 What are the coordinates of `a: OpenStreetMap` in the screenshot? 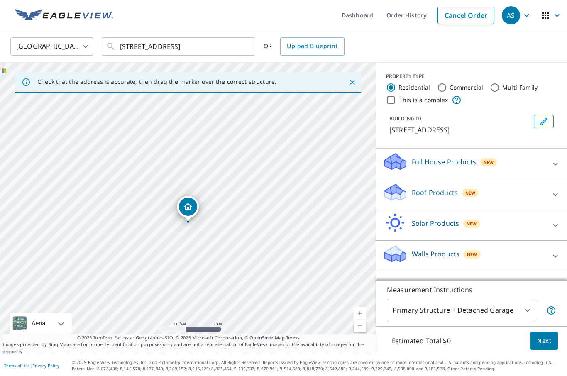 It's located at (267, 337).